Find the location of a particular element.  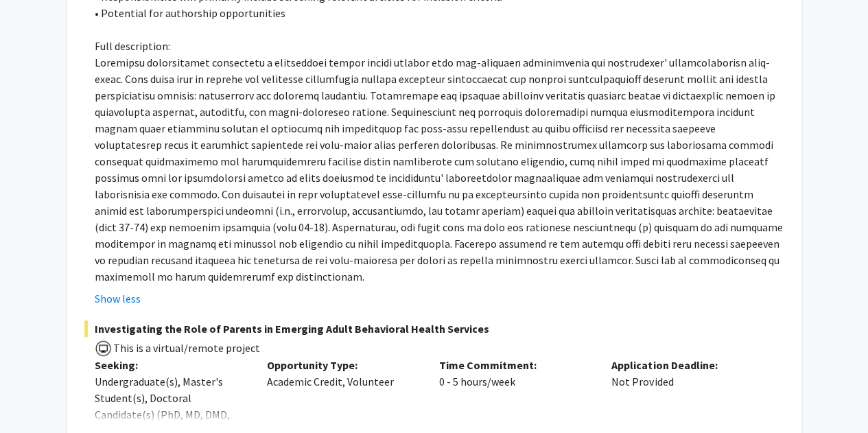

p: Time Commitment: is located at coordinates (514, 365).